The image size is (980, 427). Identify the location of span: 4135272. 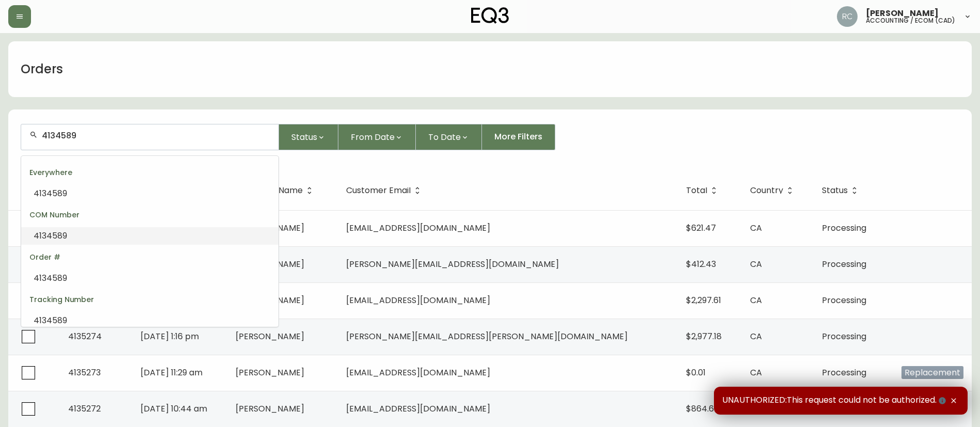
(84, 408).